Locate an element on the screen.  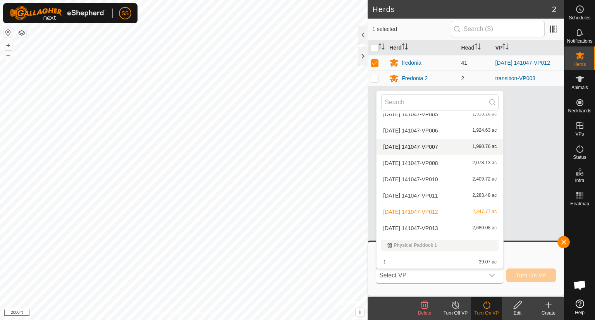
a: Help is located at coordinates (580, 307).